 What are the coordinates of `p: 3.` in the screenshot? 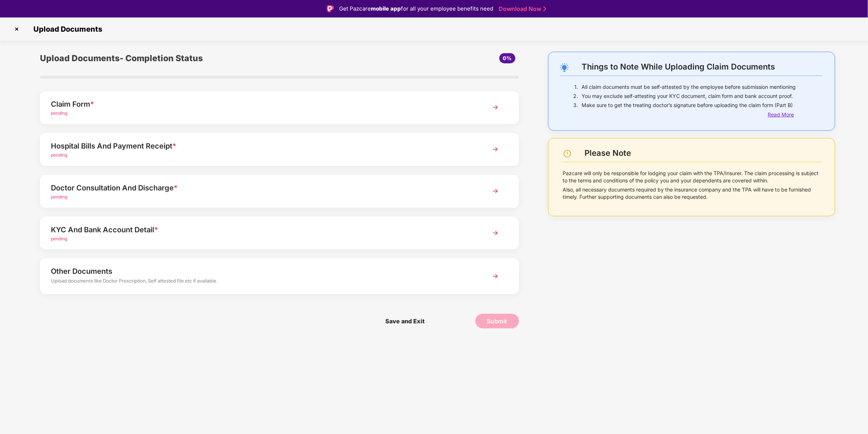 It's located at (576, 105).